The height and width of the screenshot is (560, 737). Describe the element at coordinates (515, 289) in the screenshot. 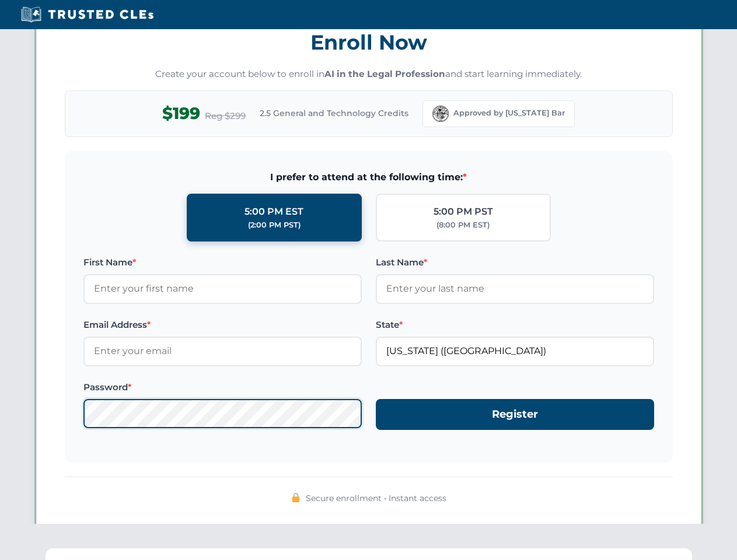

I see `input: Enter your last name` at that location.